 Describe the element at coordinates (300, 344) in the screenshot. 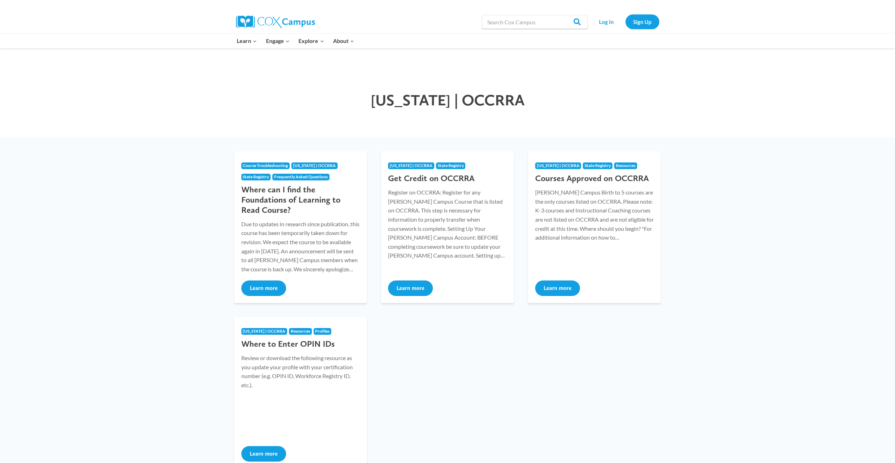

I see `h3: Where to Enter OPIN IDs` at that location.